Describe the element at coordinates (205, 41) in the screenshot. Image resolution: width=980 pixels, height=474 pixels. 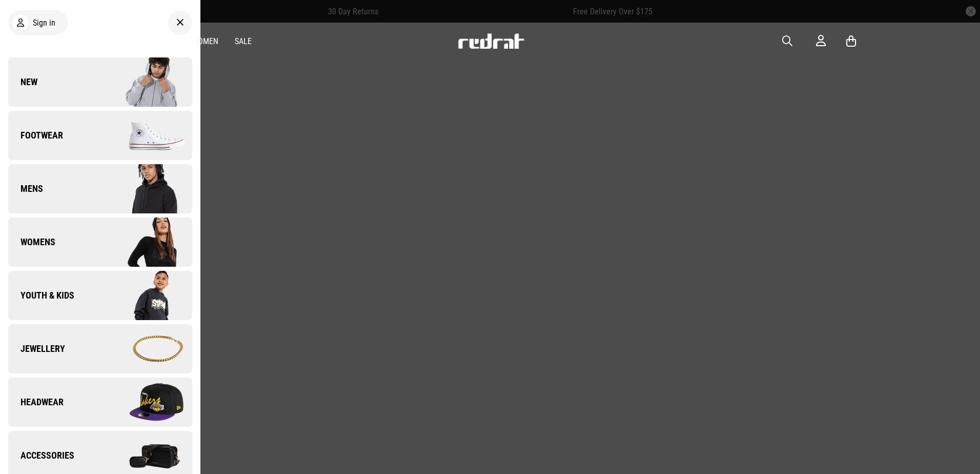
I see `a: Women` at that location.